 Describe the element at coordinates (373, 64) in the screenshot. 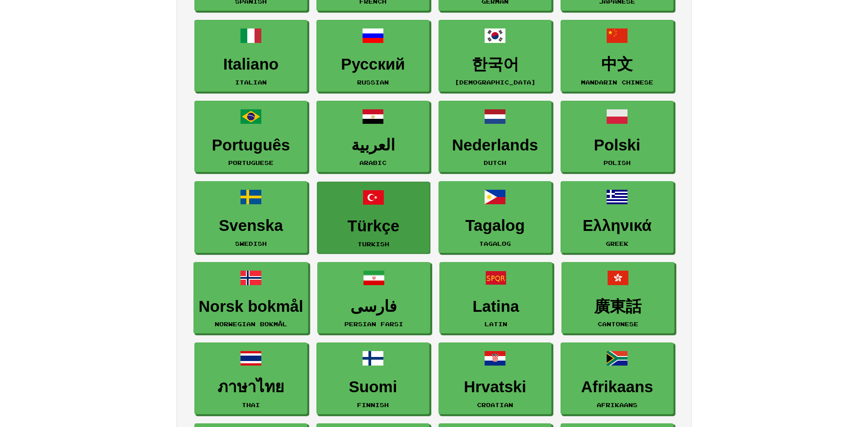

I see `h3: Русский` at that location.